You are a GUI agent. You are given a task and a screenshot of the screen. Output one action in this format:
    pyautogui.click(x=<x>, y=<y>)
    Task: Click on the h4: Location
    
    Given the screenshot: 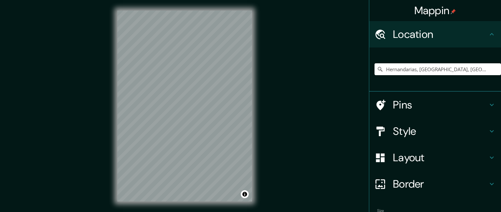 What is the action you would take?
    pyautogui.click(x=440, y=34)
    